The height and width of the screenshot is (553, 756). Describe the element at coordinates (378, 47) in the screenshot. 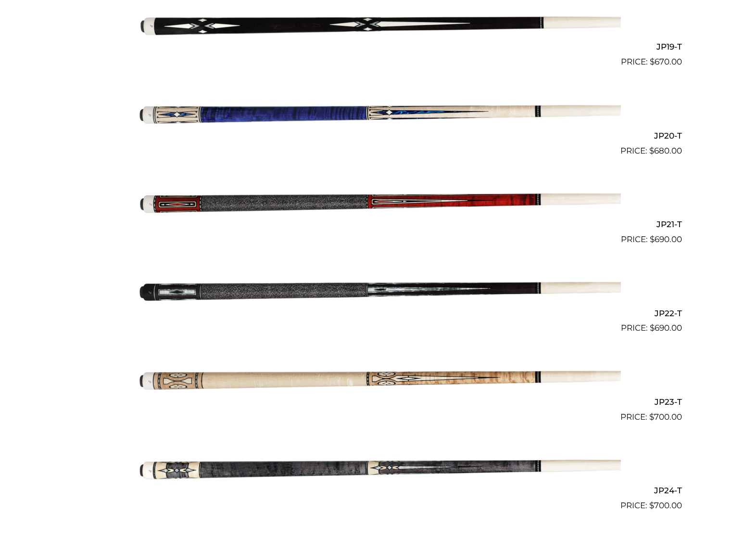

I see `h2: JP19-T` at that location.